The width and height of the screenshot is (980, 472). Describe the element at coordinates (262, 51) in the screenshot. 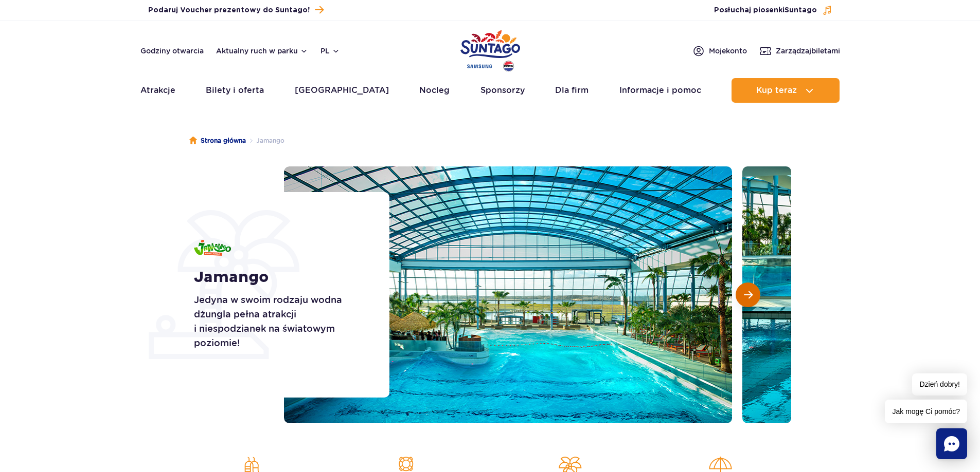

I see `button: Aktualny ruch w parku` at that location.